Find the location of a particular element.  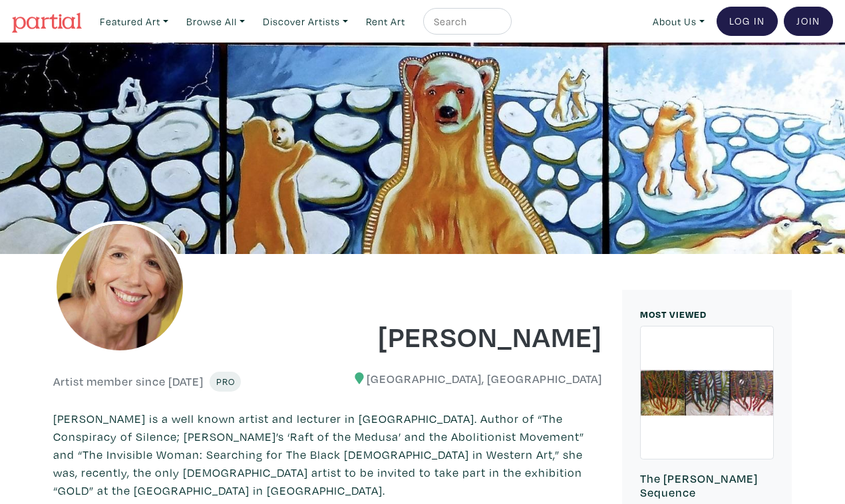

small: MOST VIEWED is located at coordinates (674, 314).